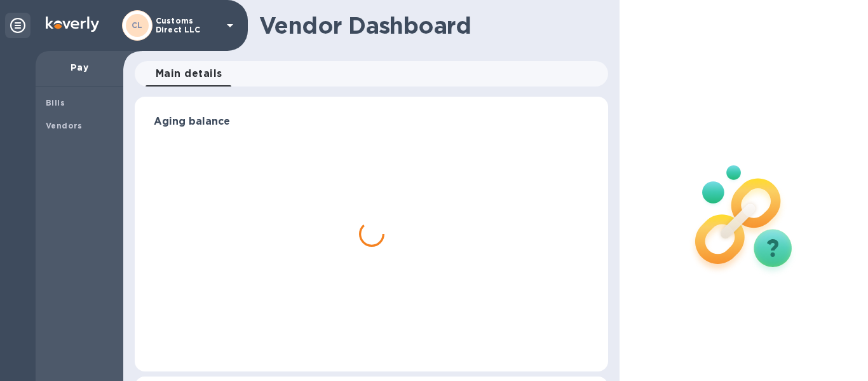  What do you see at coordinates (429, 26) in the screenshot?
I see `h1: Vendor Dashboard` at bounding box center [429, 26].